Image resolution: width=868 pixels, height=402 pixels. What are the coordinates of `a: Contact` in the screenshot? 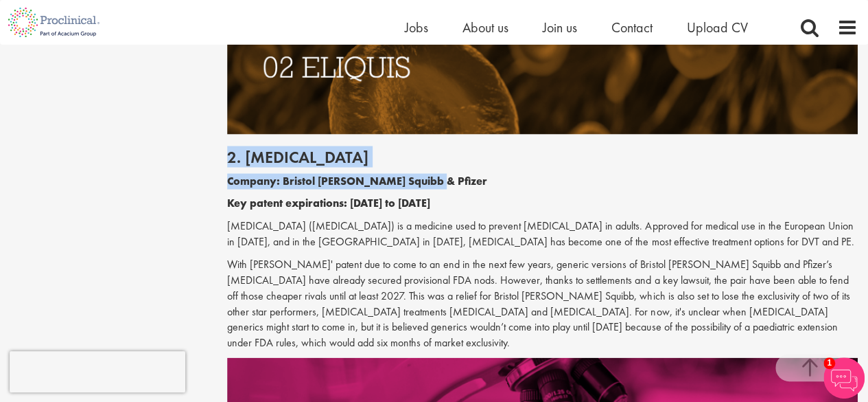 It's located at (632, 27).